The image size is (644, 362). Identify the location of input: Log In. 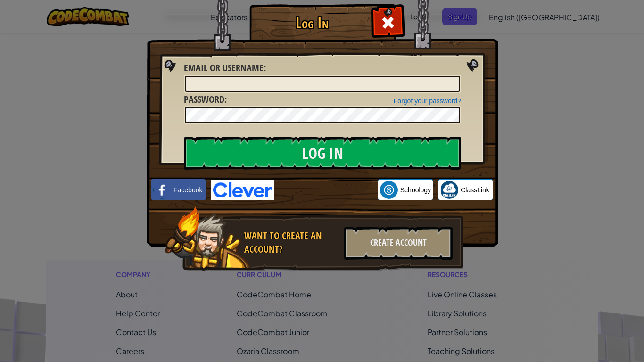
(323, 153).